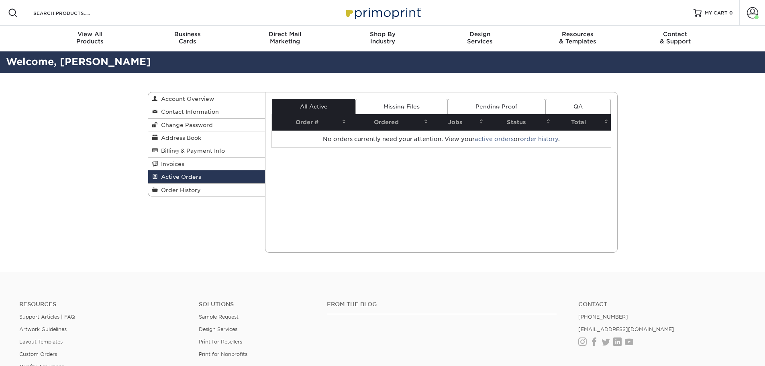 The width and height of the screenshot is (765, 366). What do you see at coordinates (43, 329) in the screenshot?
I see `a: Artwork Guidelines` at bounding box center [43, 329].